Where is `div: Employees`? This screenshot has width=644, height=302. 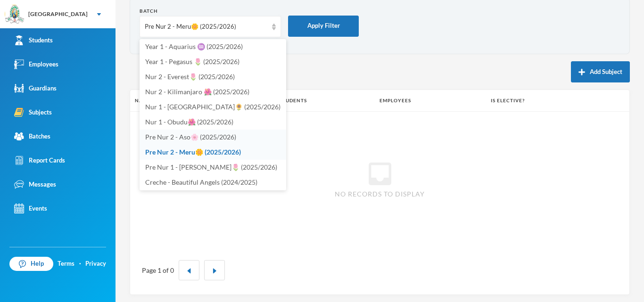
div: Employees is located at coordinates (37, 64).